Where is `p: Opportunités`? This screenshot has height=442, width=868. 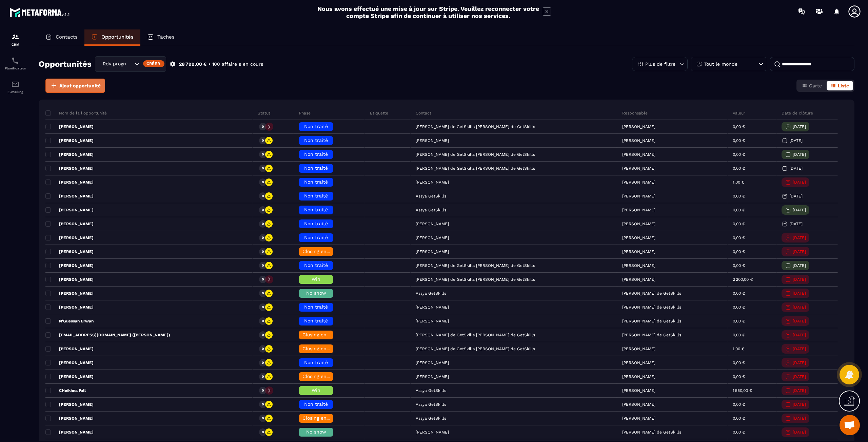 p: Opportunités is located at coordinates (117, 37).